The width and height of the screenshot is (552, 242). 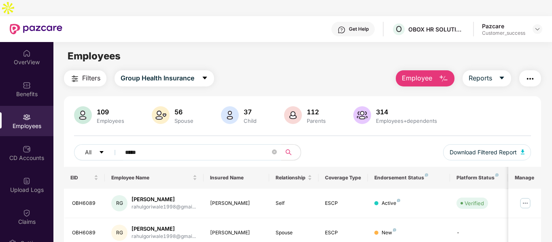 What do you see at coordinates (524, 178) in the screenshot?
I see `th: Manage` at bounding box center [524, 178].